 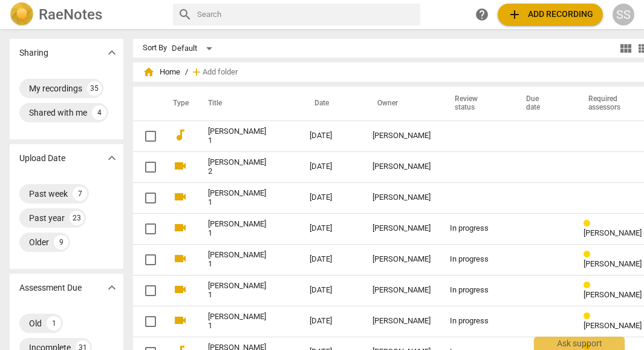 What do you see at coordinates (95, 88) in the screenshot?
I see `div: 35` at bounding box center [95, 88].